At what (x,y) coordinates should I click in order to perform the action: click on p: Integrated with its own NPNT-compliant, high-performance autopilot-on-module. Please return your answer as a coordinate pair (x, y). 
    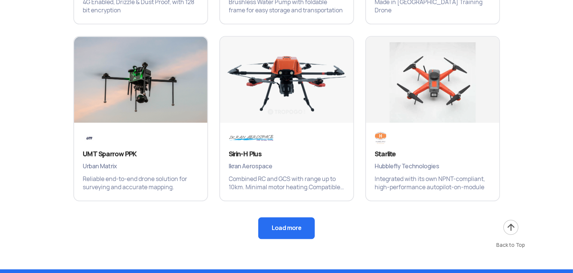
    Looking at the image, I should click on (433, 183).